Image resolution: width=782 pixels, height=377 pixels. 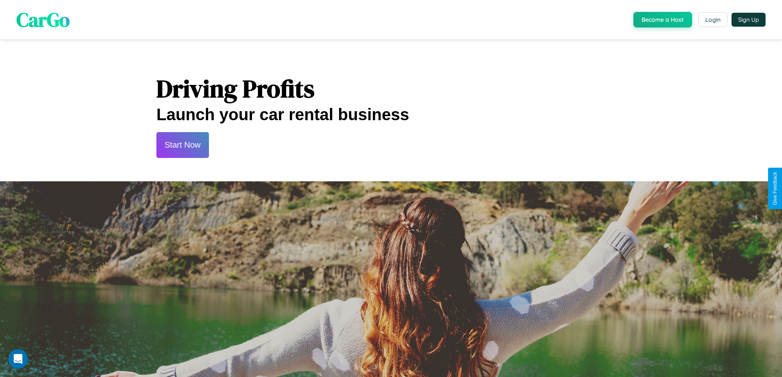 What do you see at coordinates (391, 89) in the screenshot?
I see `h1: Driving Profits` at bounding box center [391, 89].